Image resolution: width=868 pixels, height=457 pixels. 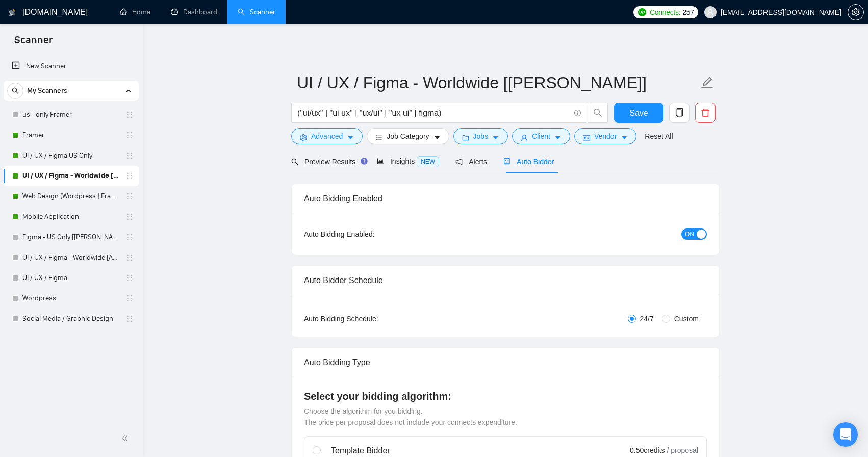 I want to click on span: Preview Results, so click(x=326, y=162).